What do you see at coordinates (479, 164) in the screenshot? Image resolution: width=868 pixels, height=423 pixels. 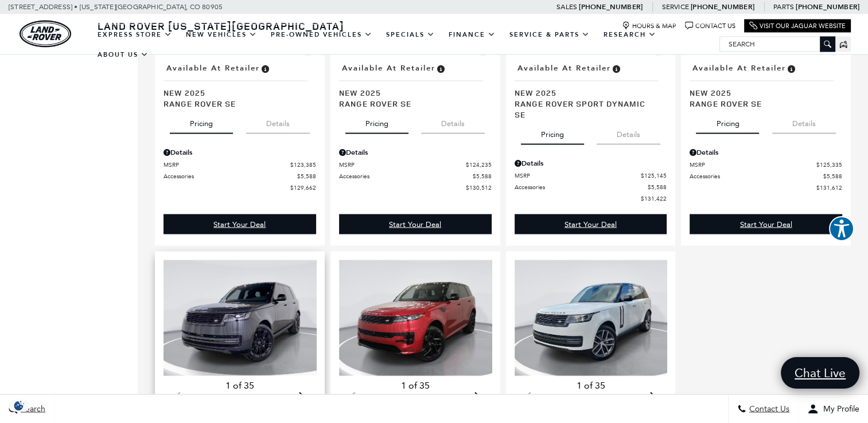 I see `span: $124,235` at bounding box center [479, 164].